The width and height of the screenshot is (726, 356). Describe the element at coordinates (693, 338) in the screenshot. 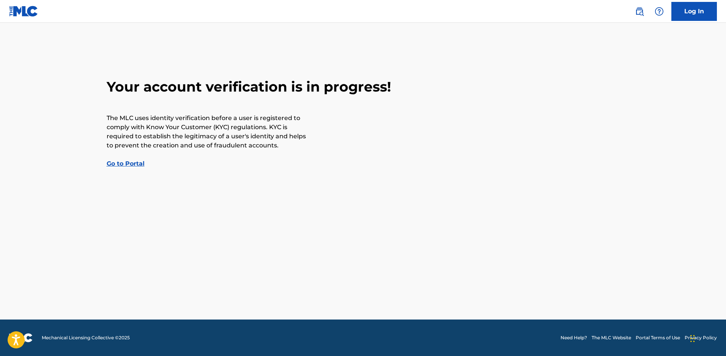

I see `div: Drag` at that location.